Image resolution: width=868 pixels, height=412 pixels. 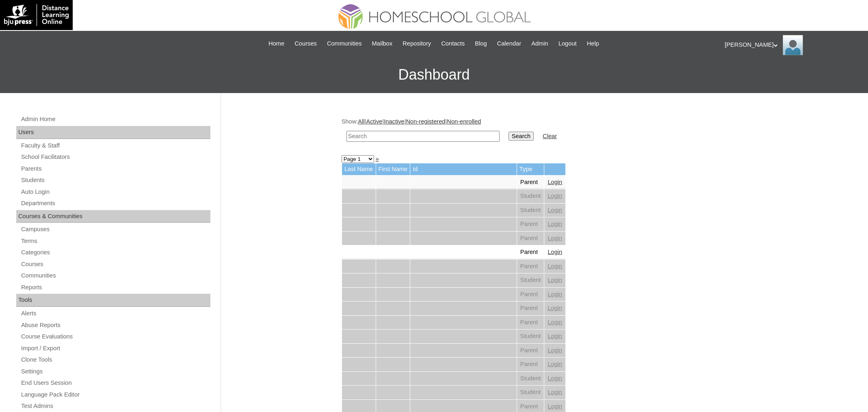 I want to click on a: Language Pack Editor, so click(x=115, y=395).